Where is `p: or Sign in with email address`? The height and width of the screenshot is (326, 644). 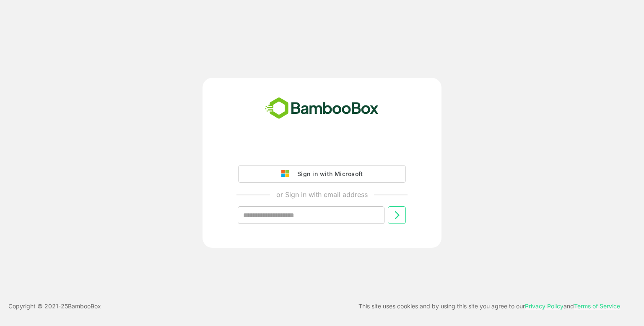 p: or Sign in with email address is located at coordinates (322, 194).